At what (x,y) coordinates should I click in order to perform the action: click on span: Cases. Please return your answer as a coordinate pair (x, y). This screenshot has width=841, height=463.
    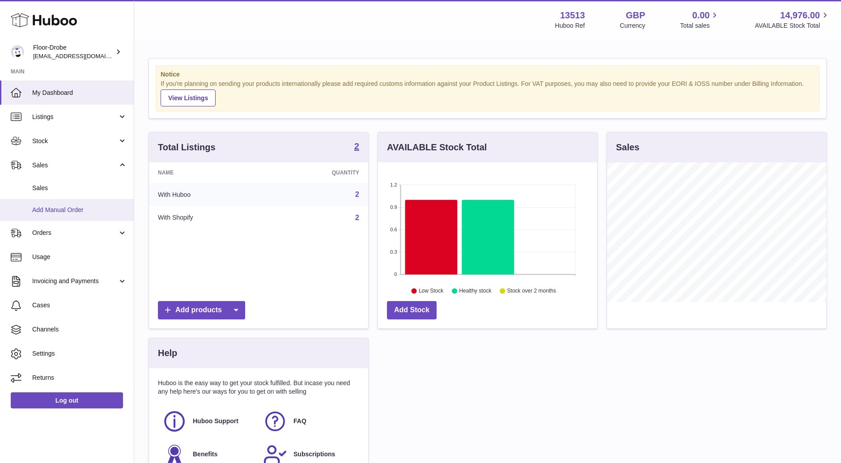
    Looking at the image, I should click on (80, 305).